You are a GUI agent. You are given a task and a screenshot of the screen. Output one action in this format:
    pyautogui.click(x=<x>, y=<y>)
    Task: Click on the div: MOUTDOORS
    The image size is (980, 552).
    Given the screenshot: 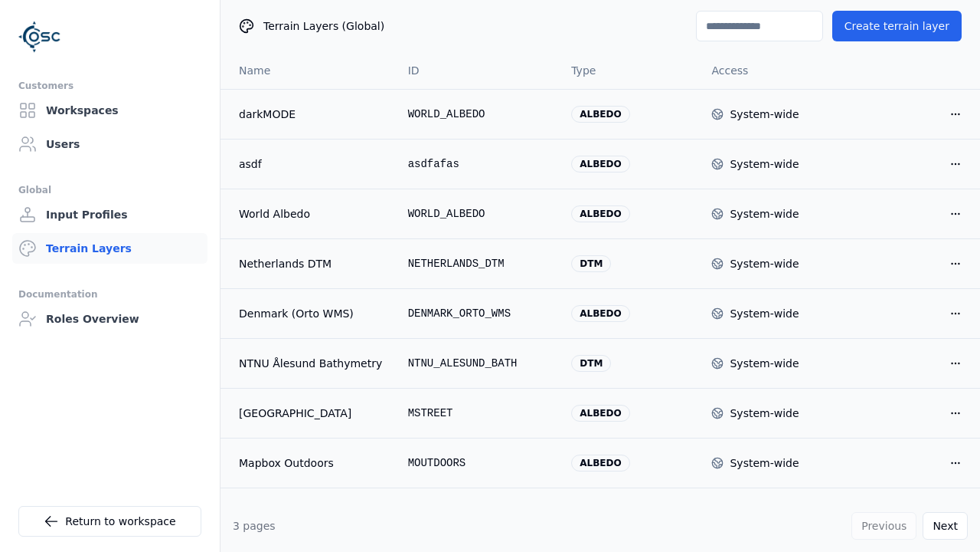 What is the action you would take?
    pyautogui.click(x=478, y=463)
    